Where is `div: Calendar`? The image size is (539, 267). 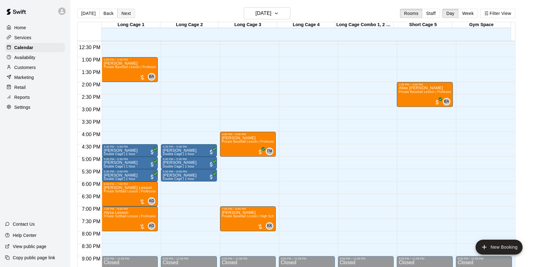
div: Calendar is located at coordinates (35, 48).